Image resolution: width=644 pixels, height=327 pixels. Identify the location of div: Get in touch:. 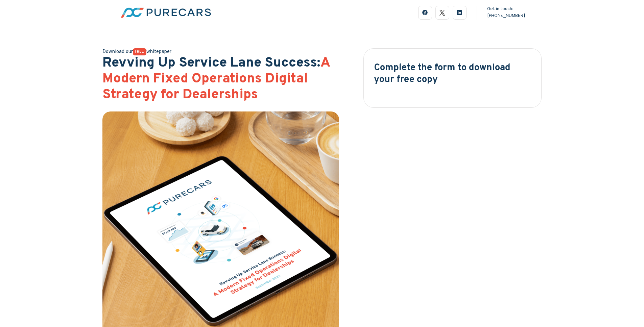
(506, 13).